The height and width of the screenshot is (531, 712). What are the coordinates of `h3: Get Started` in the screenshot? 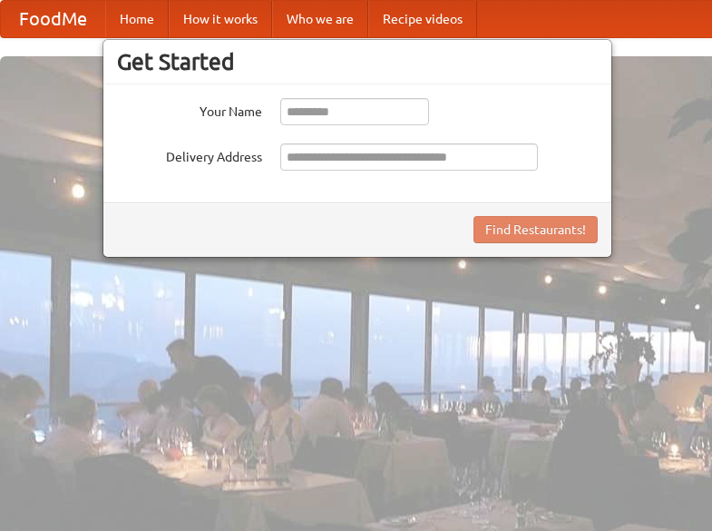 It's located at (358, 62).